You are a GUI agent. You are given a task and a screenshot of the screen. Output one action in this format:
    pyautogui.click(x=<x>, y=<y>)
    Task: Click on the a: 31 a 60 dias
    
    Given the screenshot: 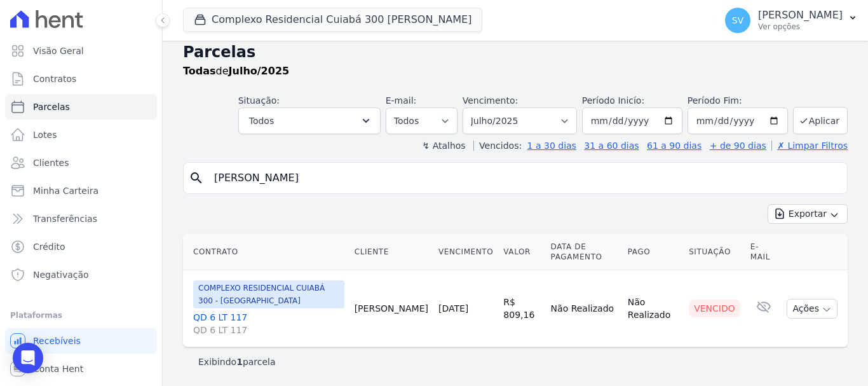 What is the action you would take?
    pyautogui.click(x=611, y=146)
    